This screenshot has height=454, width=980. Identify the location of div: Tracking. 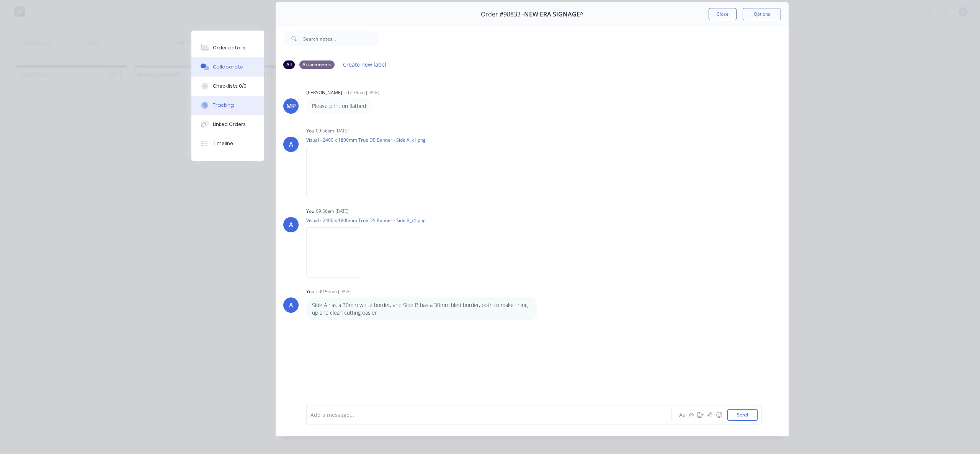
(223, 106).